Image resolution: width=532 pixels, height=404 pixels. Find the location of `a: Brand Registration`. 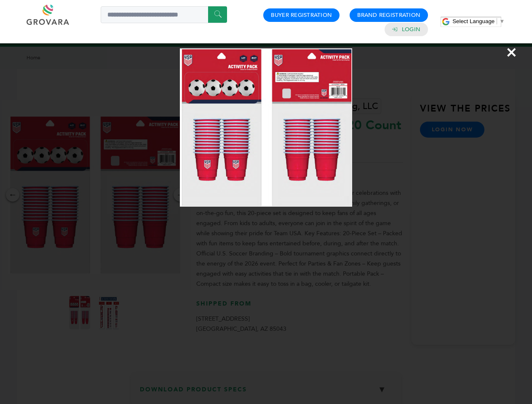

a: Brand Registration is located at coordinates (389, 15).